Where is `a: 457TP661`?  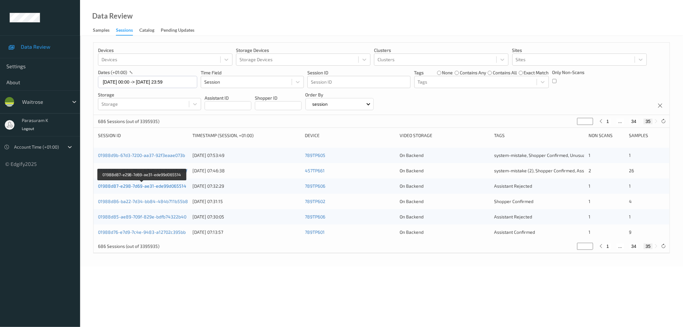
a: 457TP661 is located at coordinates (315, 170).